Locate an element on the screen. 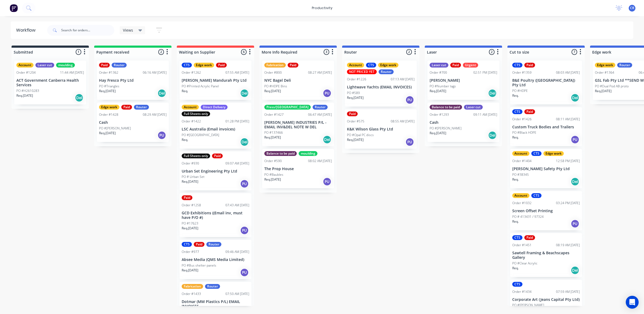  p: Dotmar (MM Plastics P/L) EMAIL INVOICES is located at coordinates (216, 304).